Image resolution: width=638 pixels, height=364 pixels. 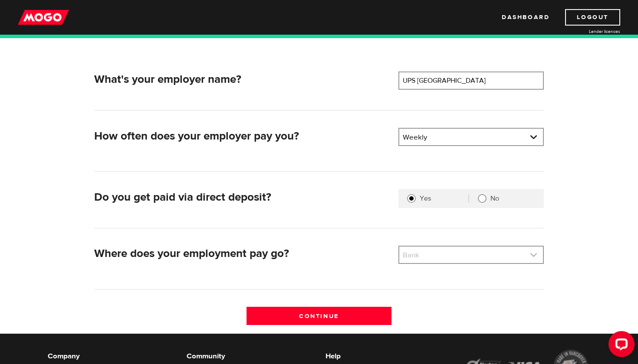 What do you see at coordinates (20, 16) in the screenshot?
I see `button: Open LiveChat chat widget` at bounding box center [20, 16].